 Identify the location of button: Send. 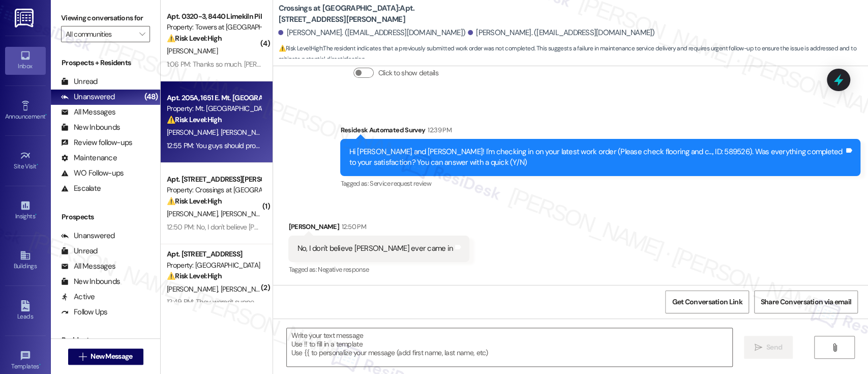
(769, 347).